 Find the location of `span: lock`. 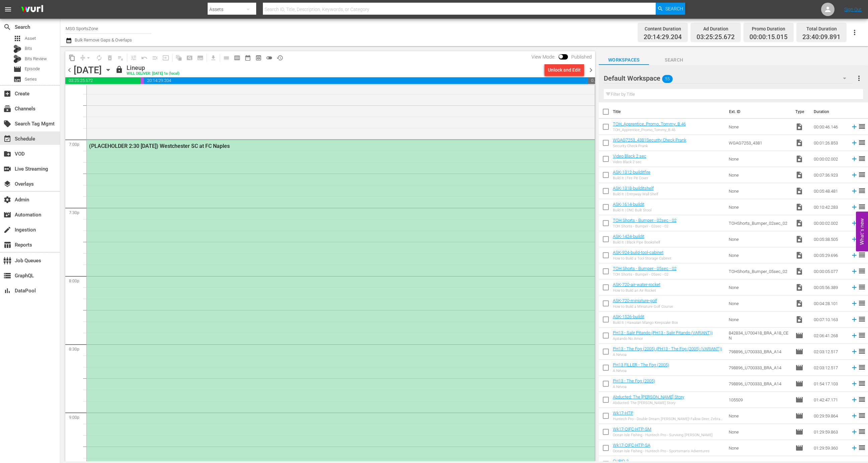

span: lock is located at coordinates (119, 70).